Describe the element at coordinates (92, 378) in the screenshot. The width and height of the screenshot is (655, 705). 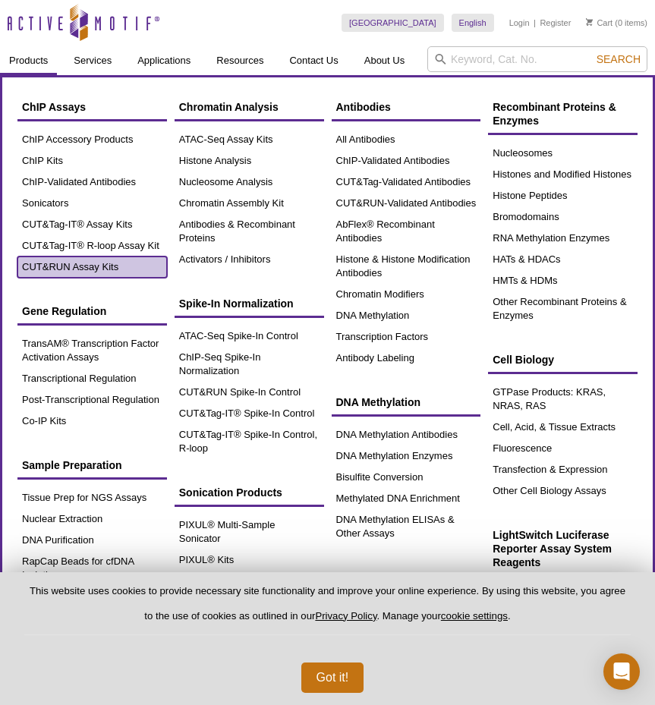
I see `a: Transcriptional Regulation` at that location.